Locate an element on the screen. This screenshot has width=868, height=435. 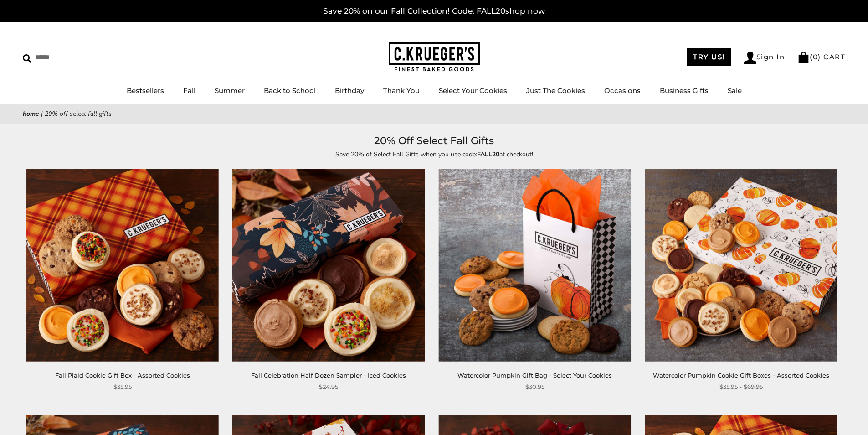
input: Search is located at coordinates (77, 57).